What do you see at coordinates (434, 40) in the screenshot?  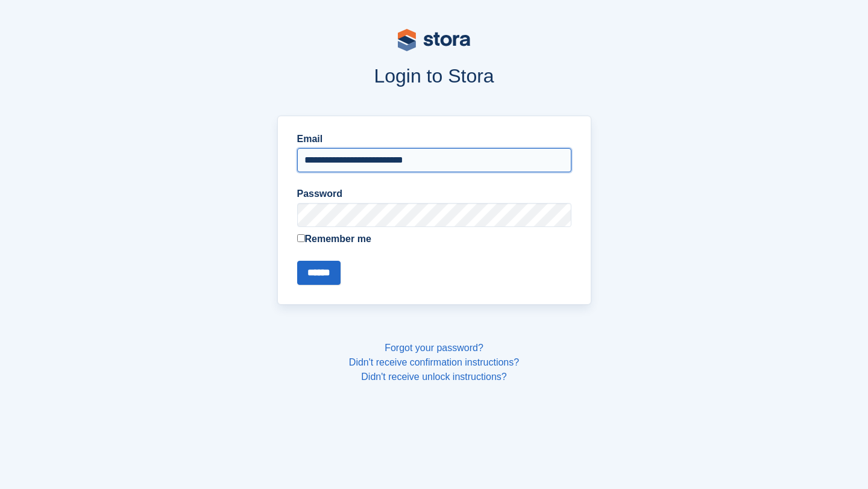 I see `img: stora-logo-53a41332b3708ae10de48c4981b4e9114cc0af31d8433b30ea865607fb682f29.svg` at bounding box center [434, 40].